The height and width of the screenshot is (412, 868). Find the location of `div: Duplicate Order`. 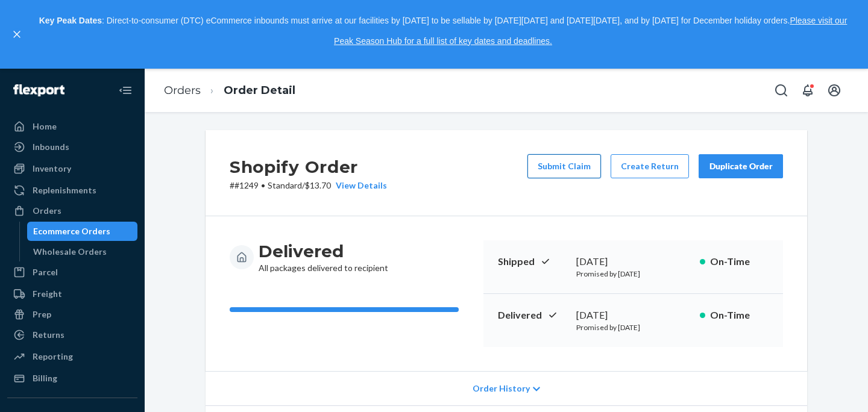

div: Duplicate Order is located at coordinates (740, 166).